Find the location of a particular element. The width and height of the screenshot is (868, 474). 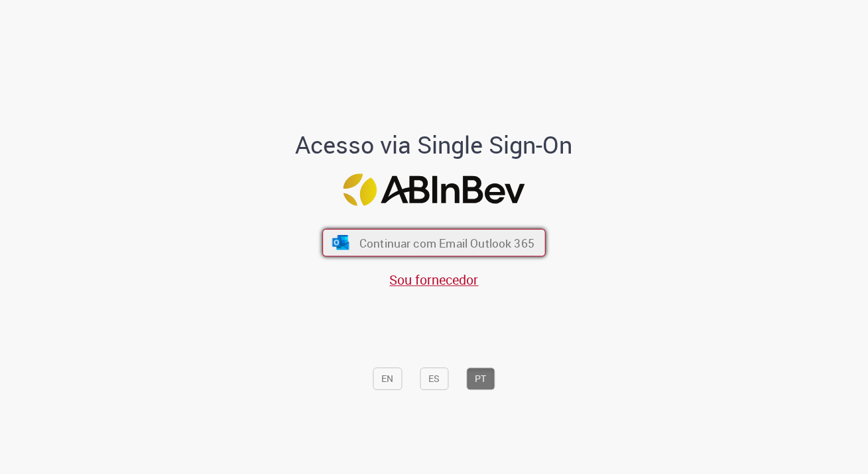

img: ícone Azure/Microsoft 360 is located at coordinates (340, 243).